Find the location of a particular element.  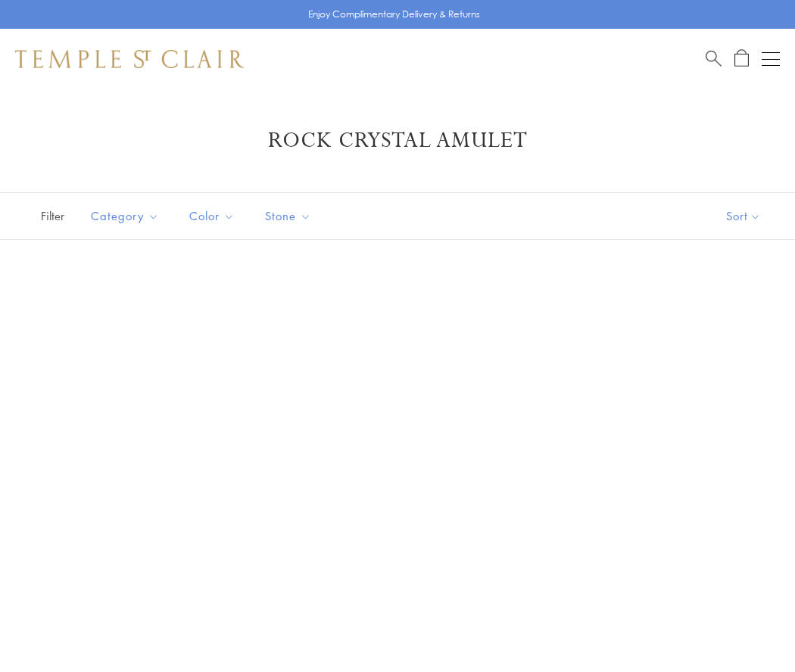

span: Stone is located at coordinates (290, 215).